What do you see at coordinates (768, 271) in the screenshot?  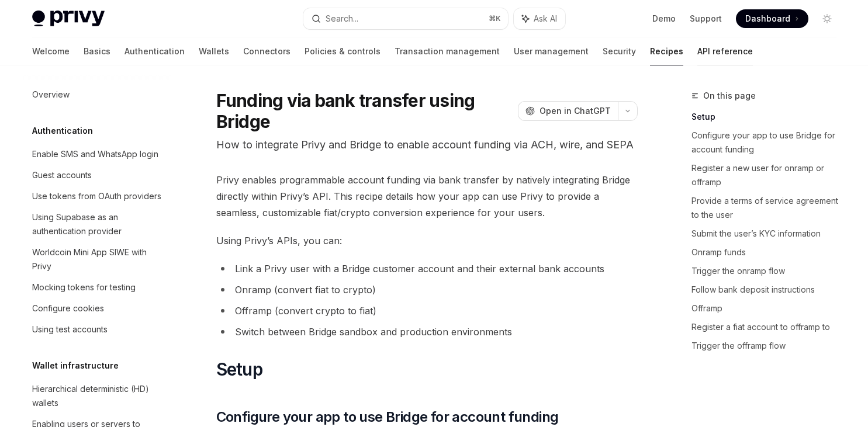 I see `a: Trigger the onramp flow` at bounding box center [768, 271].